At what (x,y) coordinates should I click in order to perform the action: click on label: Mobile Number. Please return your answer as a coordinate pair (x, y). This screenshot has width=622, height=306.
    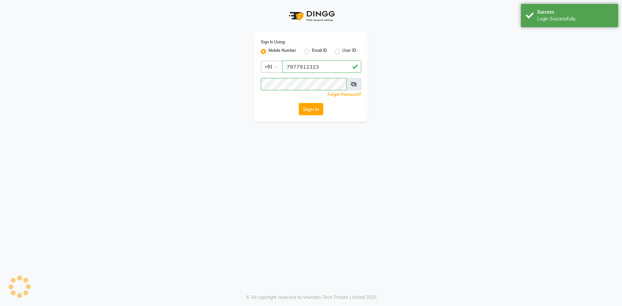
    Looking at the image, I should click on (282, 51).